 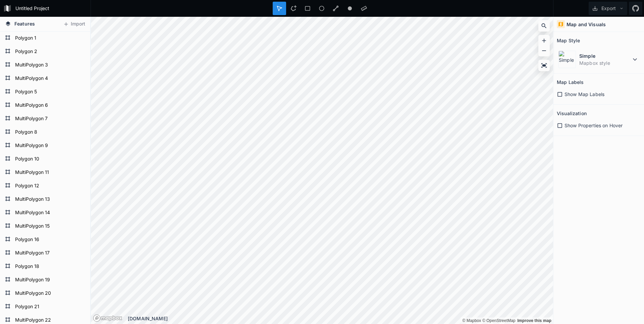 I want to click on a: OpenStreetMap, so click(x=499, y=321).